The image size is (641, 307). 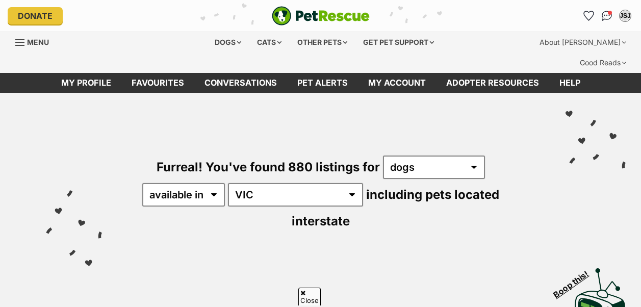 I want to click on span: Boop this!, so click(x=575, y=281).